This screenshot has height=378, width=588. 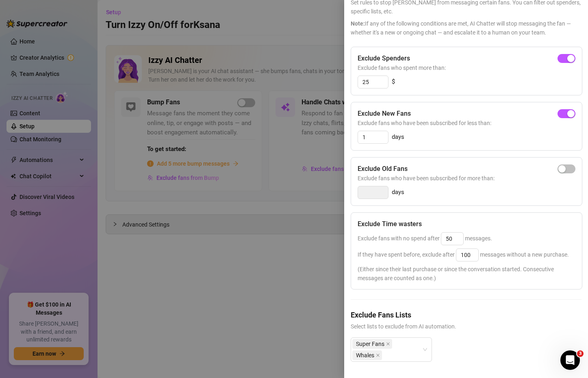 I want to click on span: (Either since their last purchase or since the conversation started. Consecutive messages are cou..., so click(x=467, y=274).